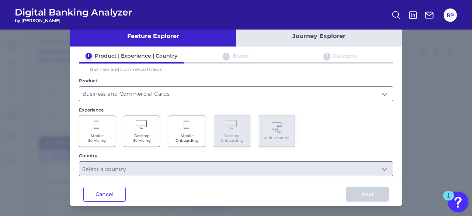 The height and width of the screenshot is (216, 472). I want to click on div: Product, so click(236, 80).